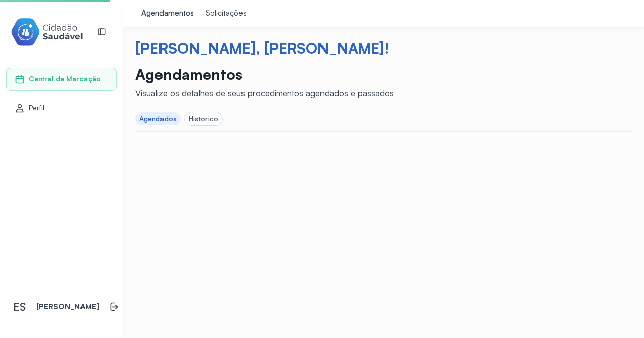  I want to click on img: cidadao-saudavel-filled-logo.svg, so click(47, 31).